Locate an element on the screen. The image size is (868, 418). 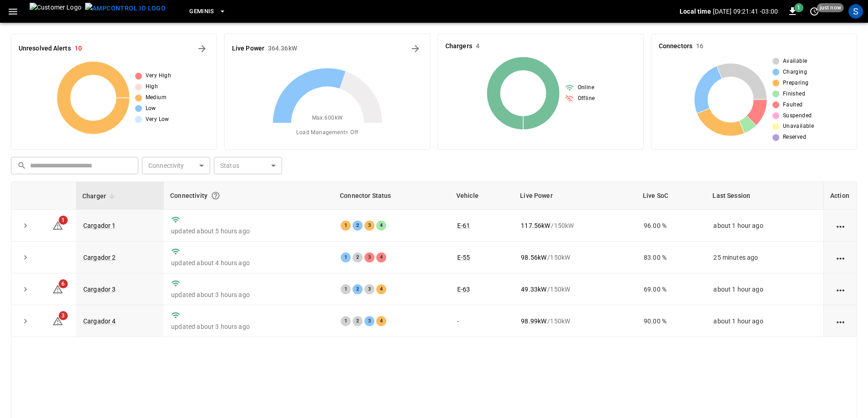
th: Last Session is located at coordinates (765, 195).